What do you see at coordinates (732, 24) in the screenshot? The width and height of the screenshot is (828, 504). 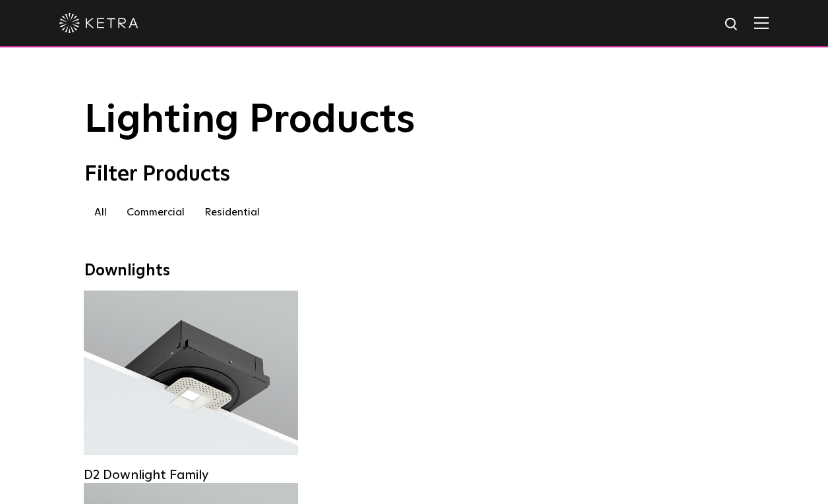 I see `img: search icon` at bounding box center [732, 24].